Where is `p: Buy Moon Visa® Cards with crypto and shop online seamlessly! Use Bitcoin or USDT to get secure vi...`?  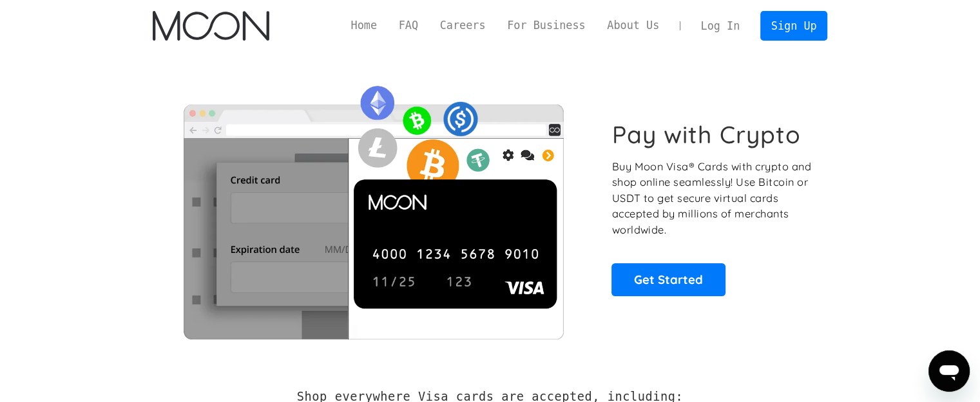 p: Buy Moon Visa® Cards with crypto and shop online seamlessly! Use Bitcoin or USDT to get secure vi... is located at coordinates (712, 198).